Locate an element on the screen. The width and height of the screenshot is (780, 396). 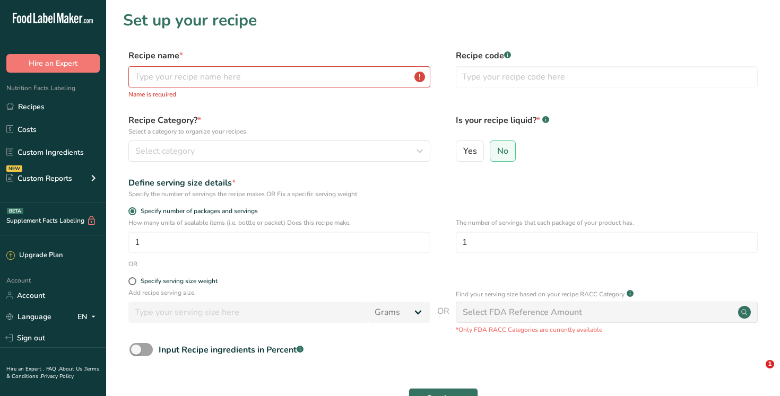
span: 1 is located at coordinates (770, 364).